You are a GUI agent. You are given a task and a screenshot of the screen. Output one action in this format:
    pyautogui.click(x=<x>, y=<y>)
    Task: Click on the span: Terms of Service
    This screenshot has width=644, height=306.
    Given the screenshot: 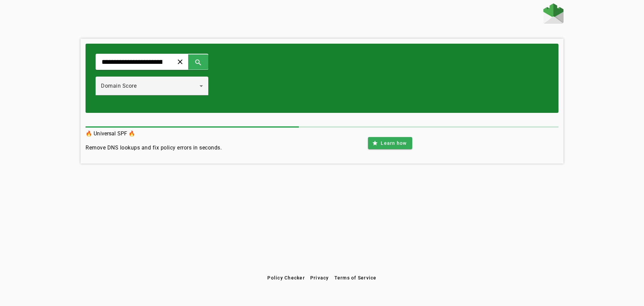 What is the action you would take?
    pyautogui.click(x=356, y=278)
    